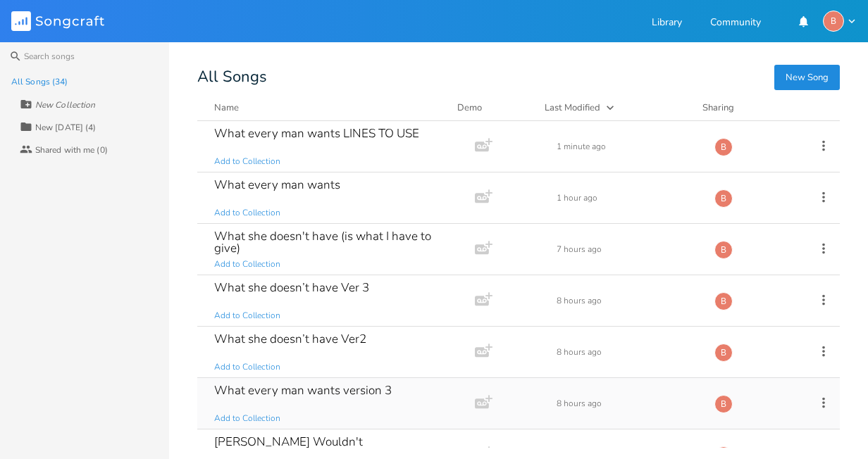 This screenshot has height=459, width=868. What do you see at coordinates (65, 105) in the screenshot?
I see `div: New Collection` at bounding box center [65, 105].